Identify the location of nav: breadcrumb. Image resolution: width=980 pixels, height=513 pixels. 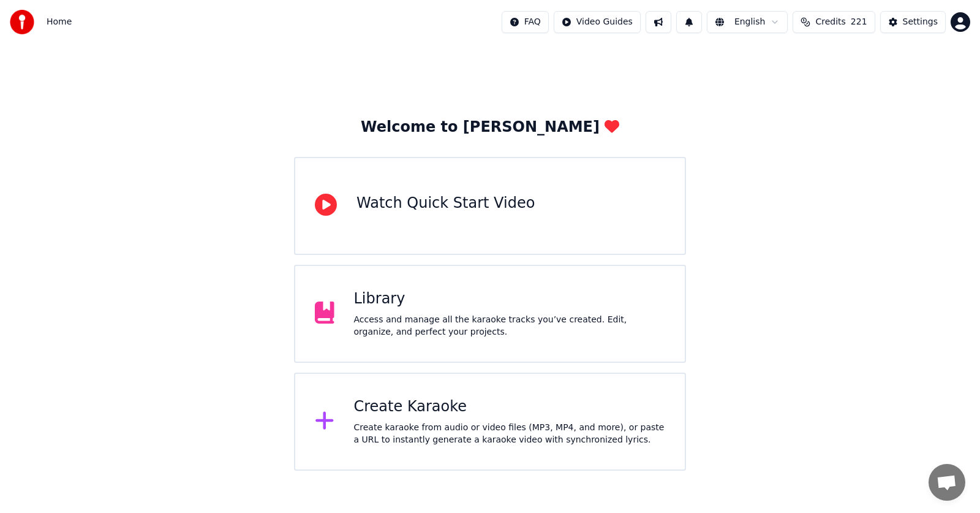
(59, 22).